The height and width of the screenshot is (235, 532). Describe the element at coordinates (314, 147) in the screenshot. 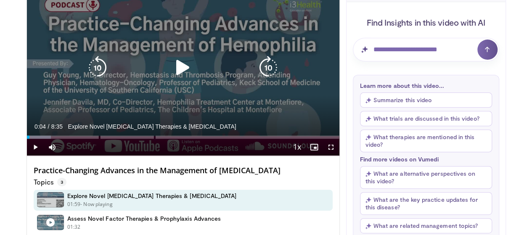

I see `button: Enable picture-in-picture mode` at that location.